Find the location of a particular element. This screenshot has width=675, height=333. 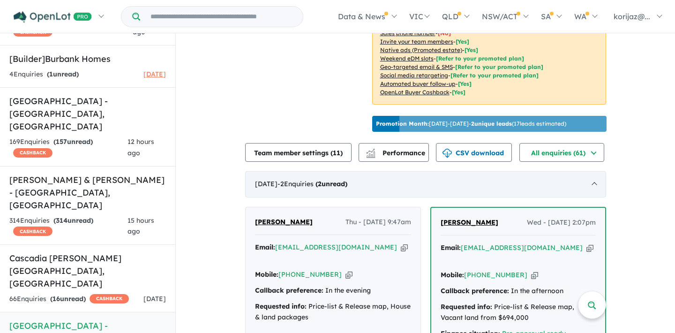

div: 169 Enquir ies is located at coordinates (68, 148).